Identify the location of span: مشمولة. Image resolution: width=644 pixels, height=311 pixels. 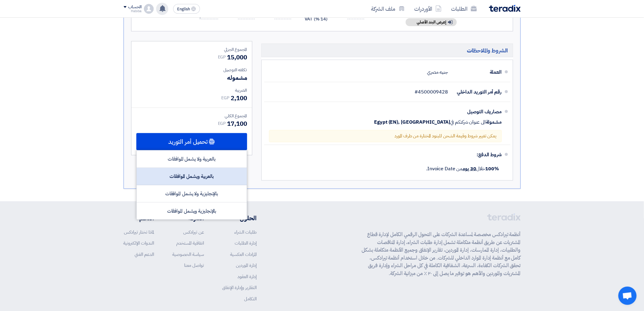
(494, 122).